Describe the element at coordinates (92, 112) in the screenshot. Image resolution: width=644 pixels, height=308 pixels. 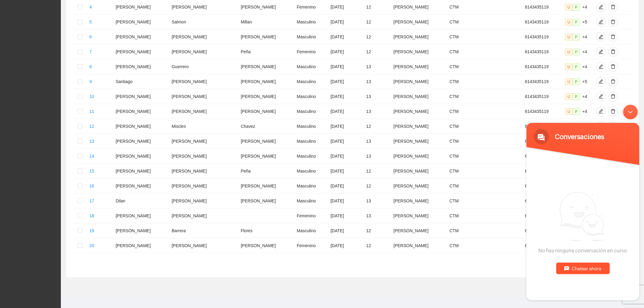
I see `a: 11` at that location.